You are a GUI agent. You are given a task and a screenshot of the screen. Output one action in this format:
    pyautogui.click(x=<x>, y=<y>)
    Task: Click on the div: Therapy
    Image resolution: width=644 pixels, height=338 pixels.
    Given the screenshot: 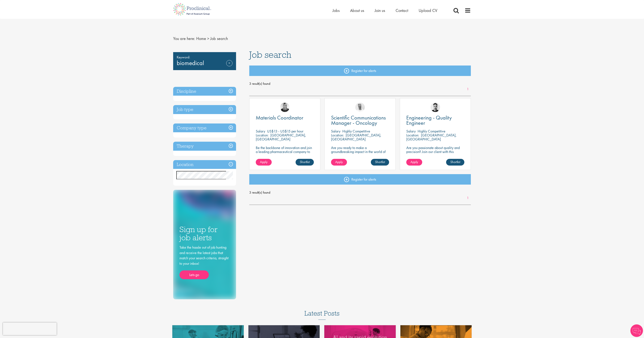 What is the action you would take?
    pyautogui.click(x=204, y=146)
    